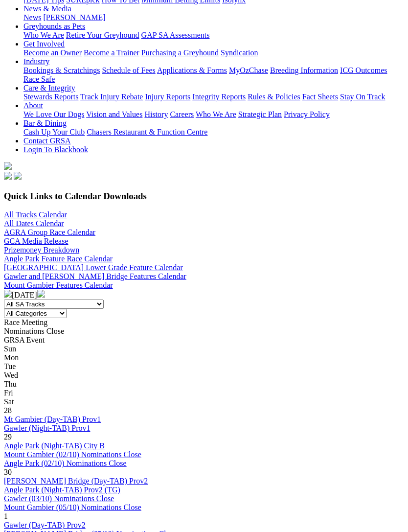 This screenshot has height=532, width=408. Describe the element at coordinates (18, 175) in the screenshot. I see `img: twitter.svg` at that location.